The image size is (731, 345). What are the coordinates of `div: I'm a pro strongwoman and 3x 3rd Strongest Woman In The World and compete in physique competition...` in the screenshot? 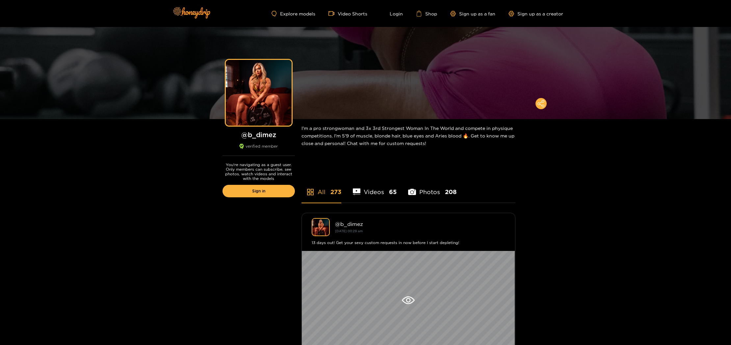 It's located at (408, 136).